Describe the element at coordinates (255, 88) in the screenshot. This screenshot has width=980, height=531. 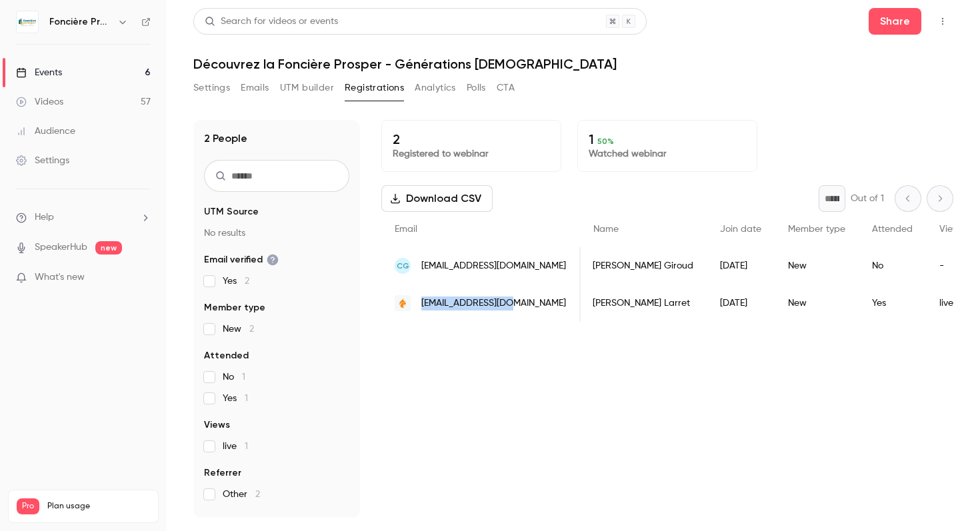
I see `button: Emails` at that location.